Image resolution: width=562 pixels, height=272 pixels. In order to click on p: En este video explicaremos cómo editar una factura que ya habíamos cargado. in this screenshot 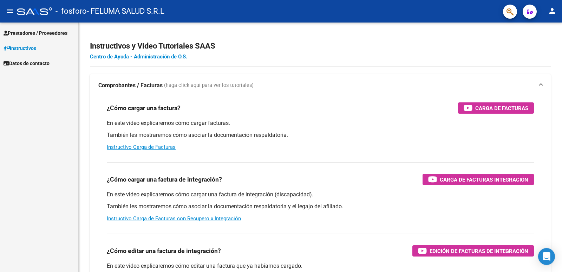, I will do `click(320, 266)`.